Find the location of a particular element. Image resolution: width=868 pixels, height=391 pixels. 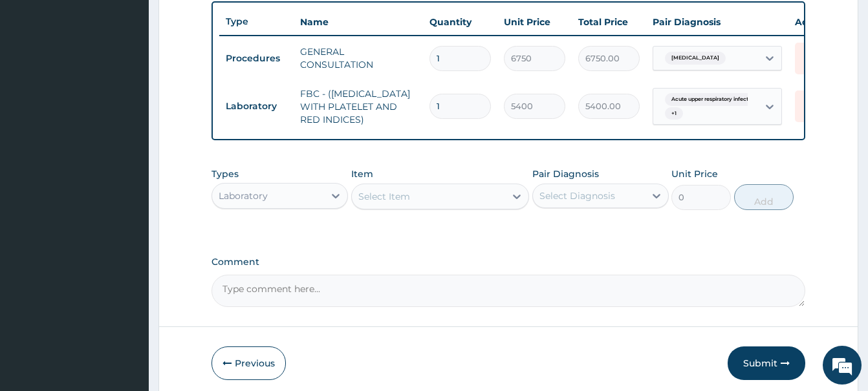

th: Name is located at coordinates (358, 22).